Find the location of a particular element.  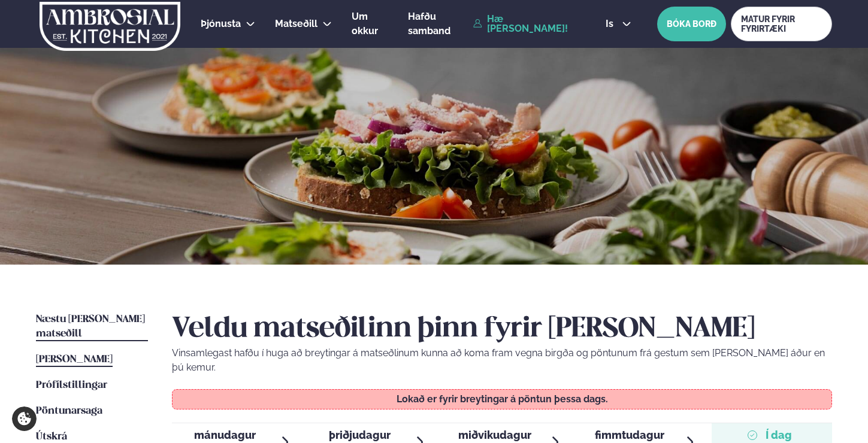

span: Hafðu samband is located at coordinates (429, 24).